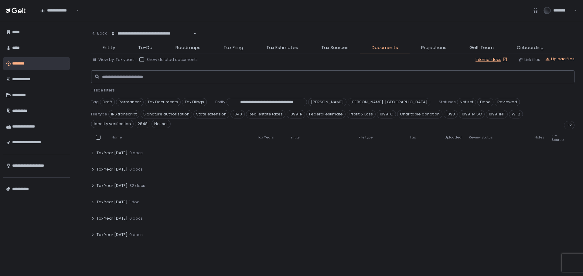 This screenshot has height=276, width=583. What do you see at coordinates (166, 114) in the screenshot?
I see `span: Signature authorization` at bounding box center [166, 114].